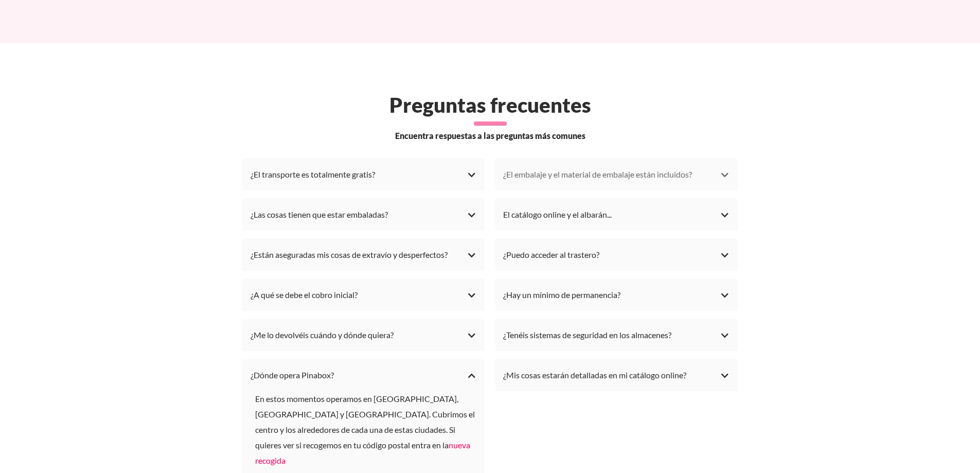 The image size is (980, 473). I want to click on div: ¿Puedo acceder al trastero?, so click(616, 255).